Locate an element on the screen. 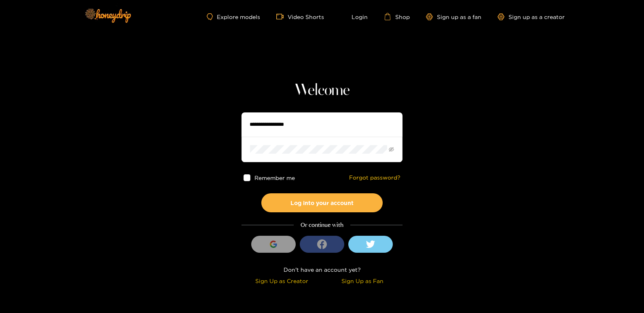 This screenshot has width=644, height=313. a: Explore models is located at coordinates (233, 17).